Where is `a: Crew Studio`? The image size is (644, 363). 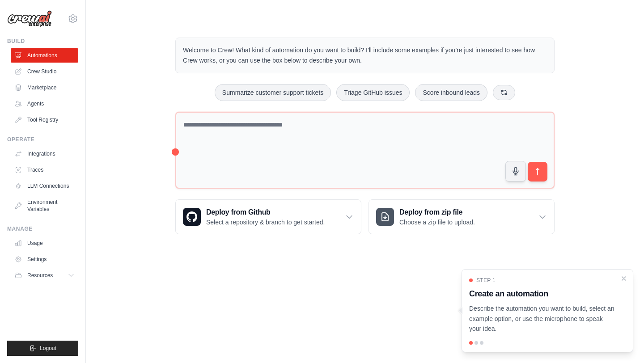 a: Crew Studio is located at coordinates (44, 72).